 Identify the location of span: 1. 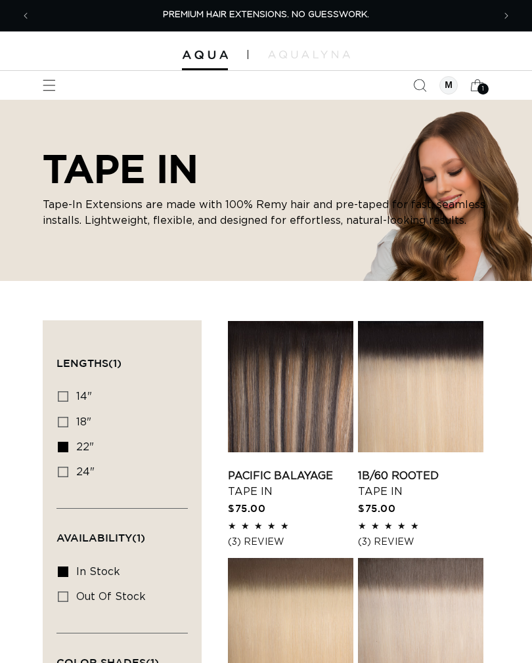
(483, 89).